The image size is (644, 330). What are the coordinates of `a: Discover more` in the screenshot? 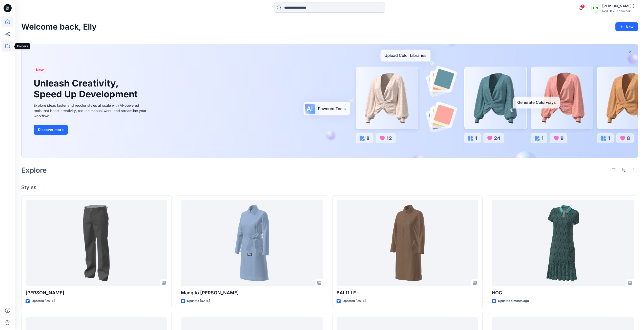 It's located at (90, 130).